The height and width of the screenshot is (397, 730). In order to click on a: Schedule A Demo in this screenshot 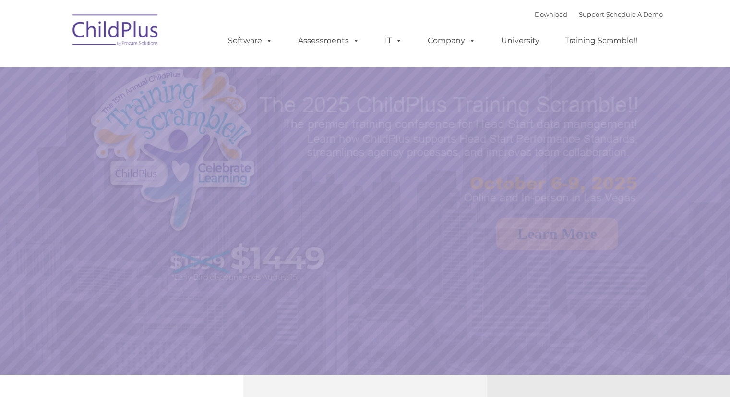, I will do `click(635, 14)`.